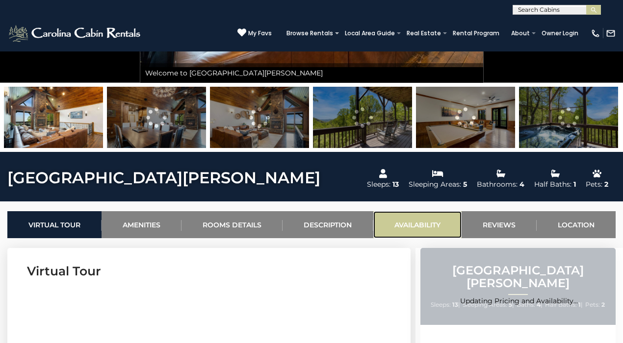 Image resolution: width=623 pixels, height=343 pixels. What do you see at coordinates (75, 33) in the screenshot?
I see `img: White-1-2.png` at bounding box center [75, 33].